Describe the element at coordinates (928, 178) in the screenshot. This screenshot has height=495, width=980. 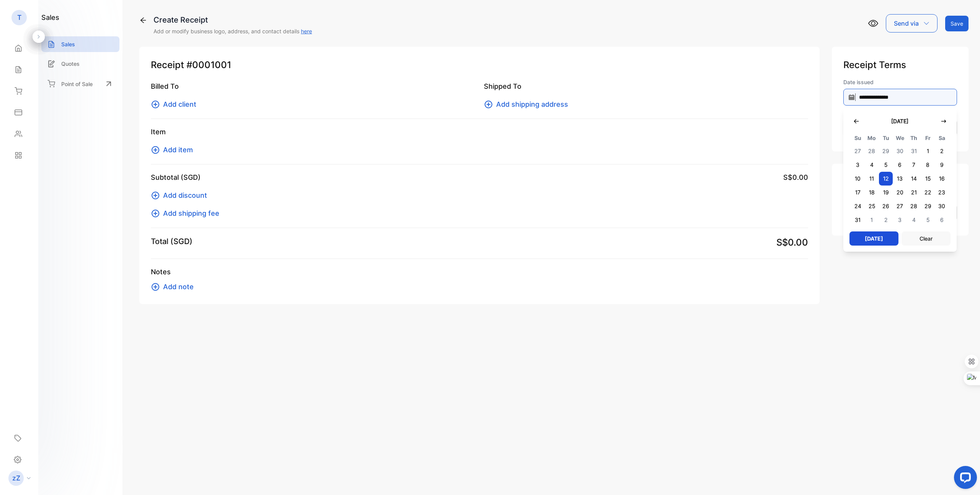
I see `span: 15` at that location.